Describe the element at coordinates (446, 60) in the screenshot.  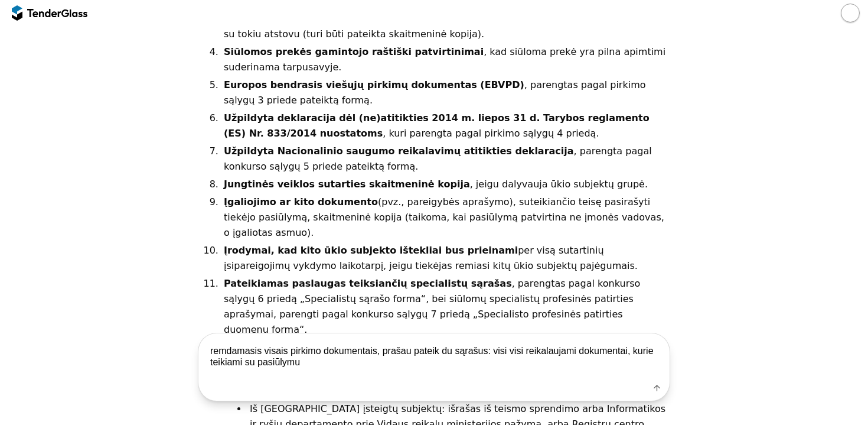
I see `li: , kad siūloma prekė yra pilna apimtimi suderinama tarpusavyje.` at that location.